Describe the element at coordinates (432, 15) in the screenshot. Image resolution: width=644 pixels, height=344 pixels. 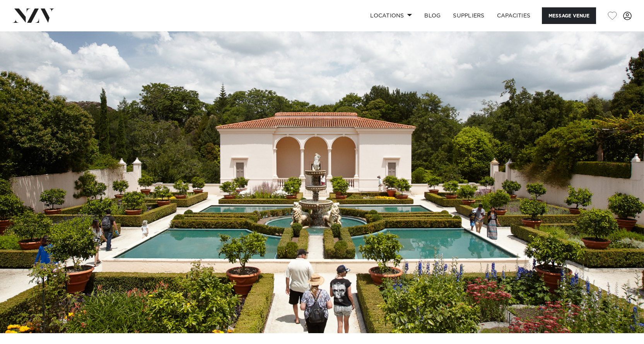
I see `a: BLOG` at that location.